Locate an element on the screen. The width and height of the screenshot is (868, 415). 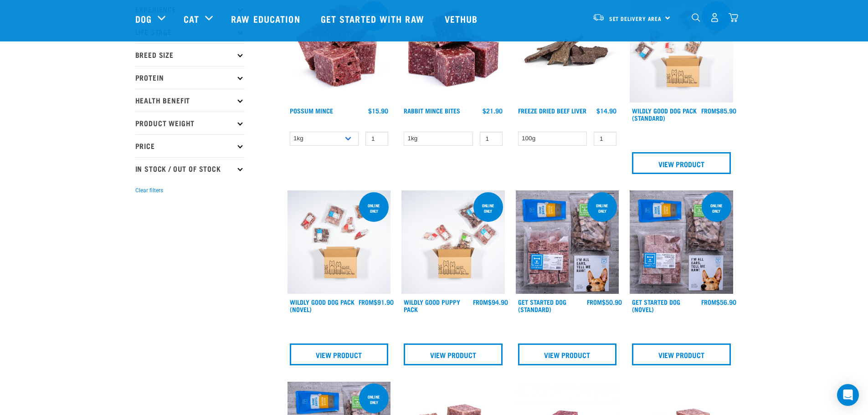
span: Set Delivery Area is located at coordinates (636, 18).